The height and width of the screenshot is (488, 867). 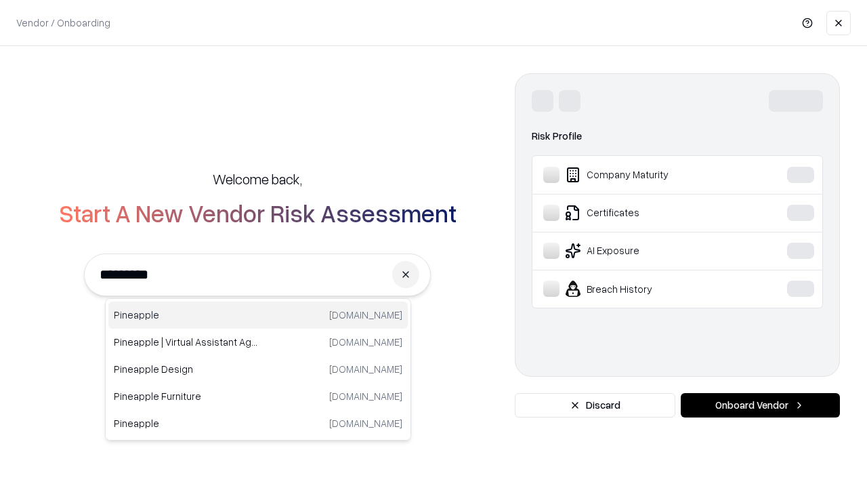 I want to click on div: Breach History, so click(x=644, y=289).